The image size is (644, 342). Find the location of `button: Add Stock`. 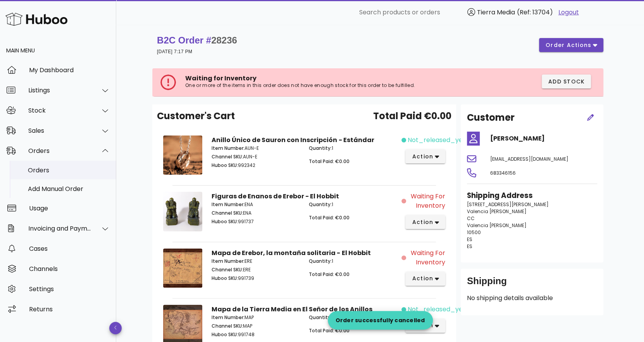

button: Add Stock is located at coordinates (566, 81).